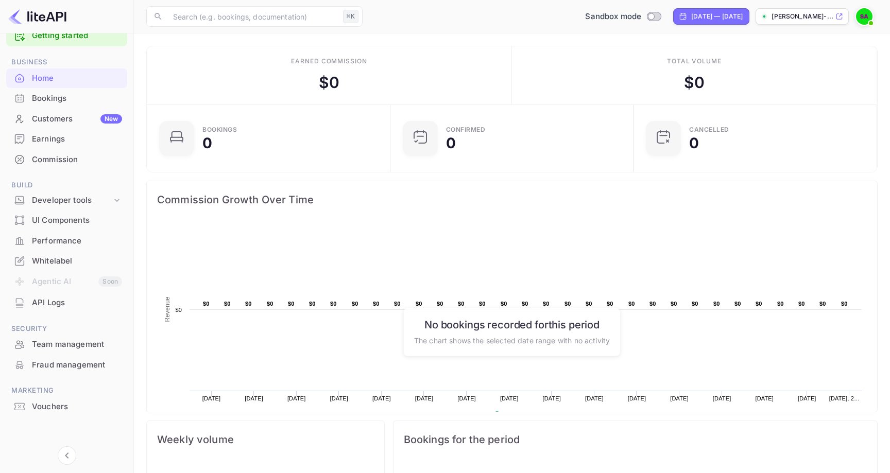  What do you see at coordinates (66, 62) in the screenshot?
I see `span: Business` at bounding box center [66, 62].